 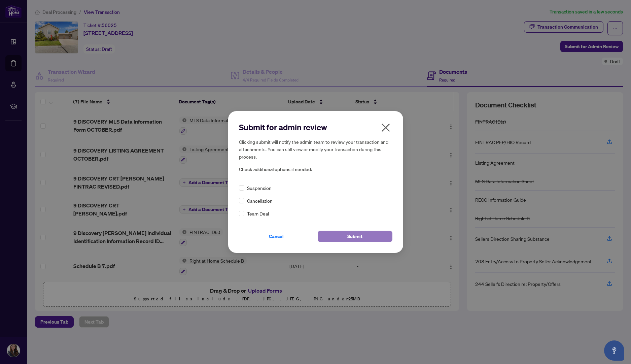 What do you see at coordinates (260, 200) in the screenshot?
I see `span: Cancellation` at bounding box center [260, 200].